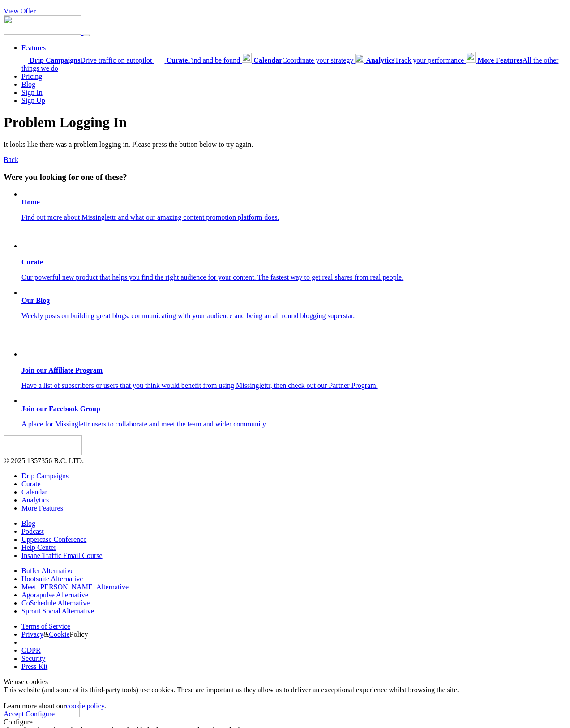  I want to click on a: Hootsuite Alternative, so click(52, 578).